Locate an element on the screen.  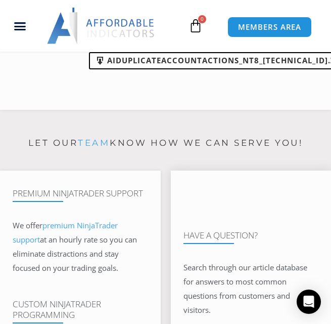
h4: Have A Question? is located at coordinates (251, 235).